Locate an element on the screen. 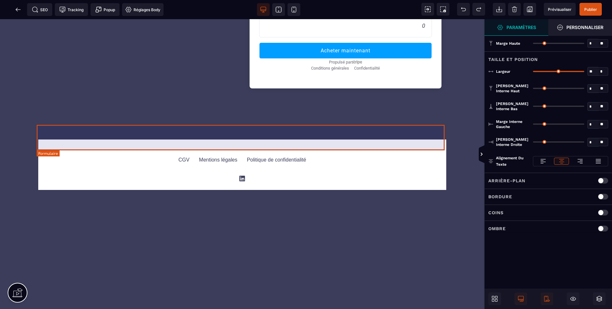 This screenshot has height=309, width=612. span: Publier is located at coordinates (591, 9).